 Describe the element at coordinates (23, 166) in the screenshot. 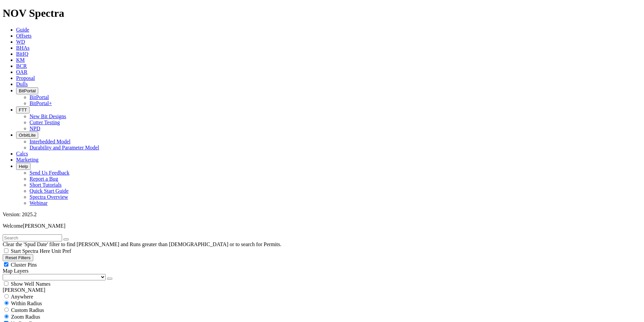

I see `button: Help` at that location.